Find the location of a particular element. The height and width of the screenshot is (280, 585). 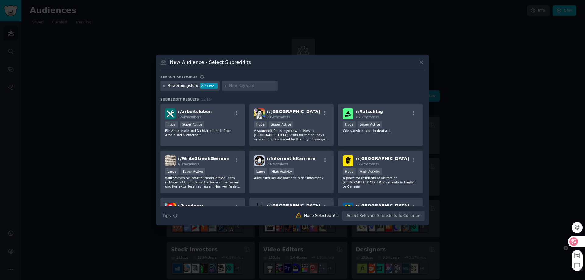

span: 124k members is located at coordinates (190, 117).